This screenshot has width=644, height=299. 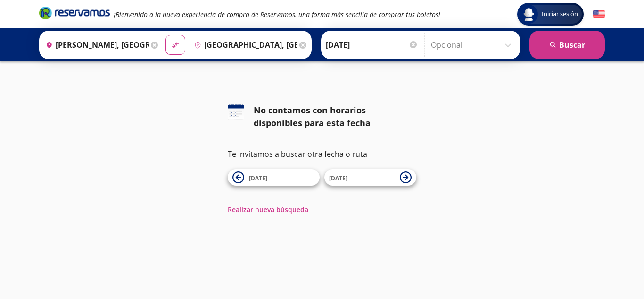 What do you see at coordinates (559, 14) in the screenshot?
I see `span: Iniciar sesión` at bounding box center [559, 14].